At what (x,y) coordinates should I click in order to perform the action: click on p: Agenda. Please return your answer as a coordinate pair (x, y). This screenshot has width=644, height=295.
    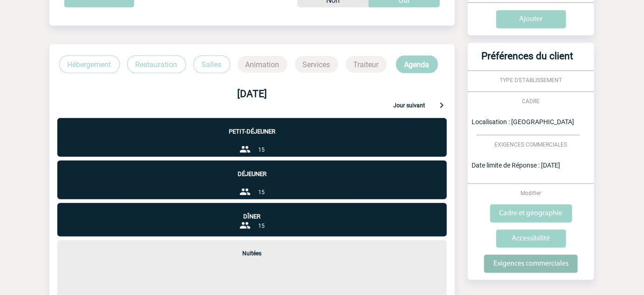
    Looking at the image, I should click on (417, 64).